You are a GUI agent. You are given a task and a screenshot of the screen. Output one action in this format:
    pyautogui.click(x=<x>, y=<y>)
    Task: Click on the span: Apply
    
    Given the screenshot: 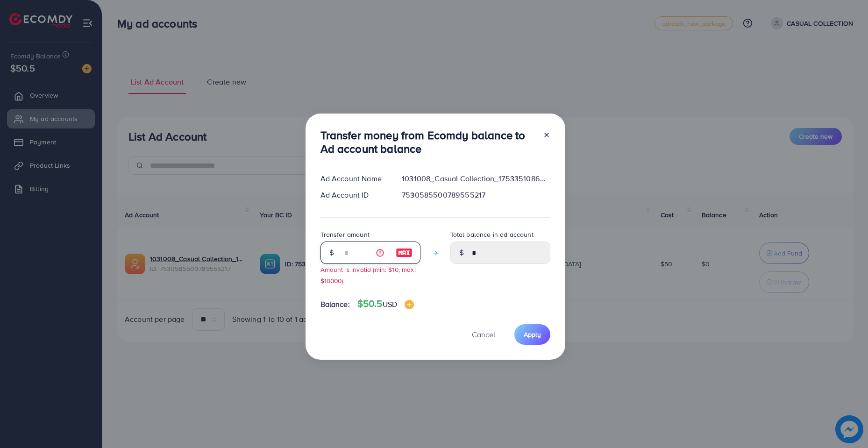 What is the action you would take?
    pyautogui.click(x=532, y=334)
    